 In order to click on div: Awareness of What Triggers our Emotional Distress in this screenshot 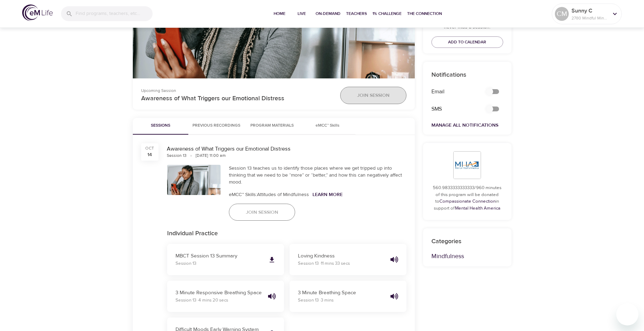, I will do `click(287, 149)`.